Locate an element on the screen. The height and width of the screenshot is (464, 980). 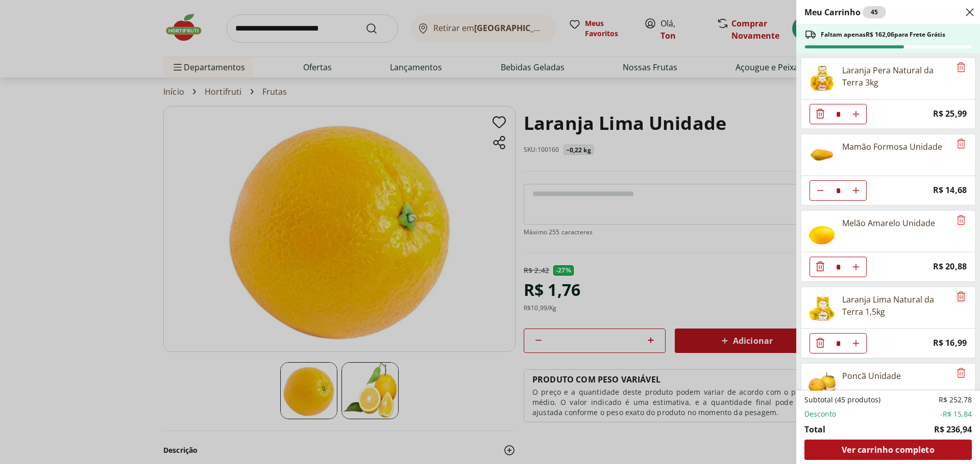
span: Total is located at coordinates (814, 430).